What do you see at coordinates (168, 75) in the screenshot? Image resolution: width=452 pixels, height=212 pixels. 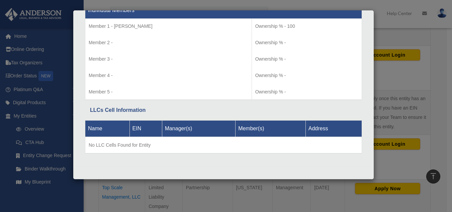 I see `p: Member 4 -` at bounding box center [168, 75].